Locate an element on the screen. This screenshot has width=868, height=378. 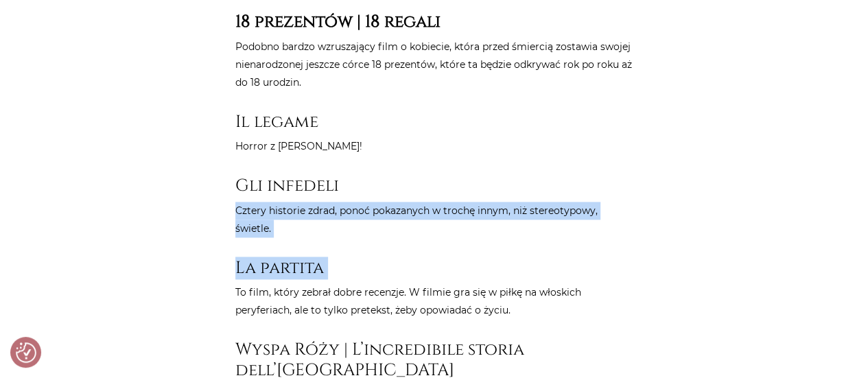
h3: La partita is located at coordinates (434, 267).